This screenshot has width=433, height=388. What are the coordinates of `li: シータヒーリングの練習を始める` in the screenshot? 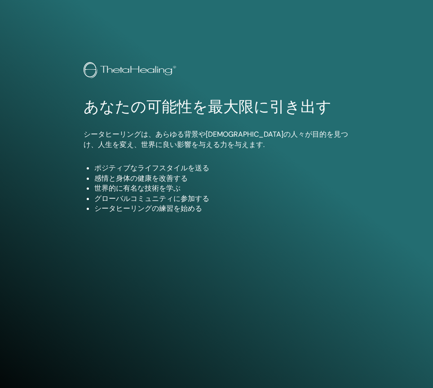 It's located at (222, 209).